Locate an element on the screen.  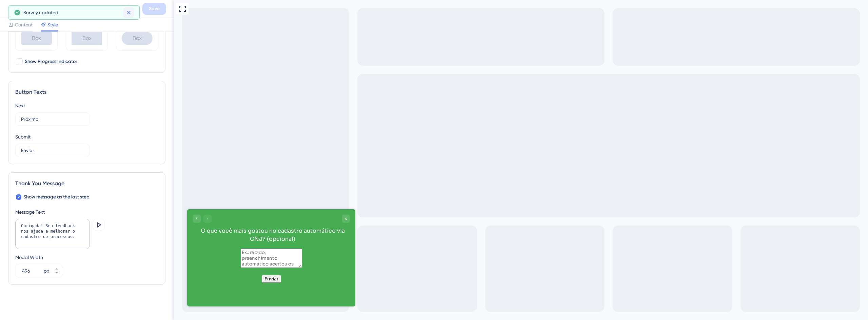
span: Content is located at coordinates (24, 25).